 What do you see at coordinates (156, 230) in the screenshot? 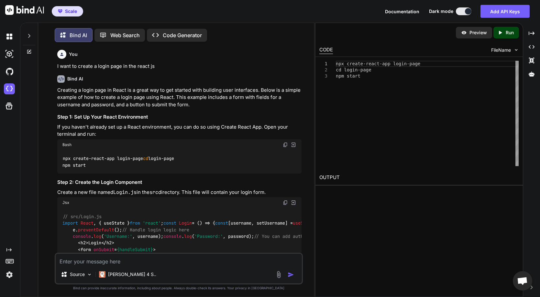
I see `span: // Handle login logic here` at bounding box center [156, 230].